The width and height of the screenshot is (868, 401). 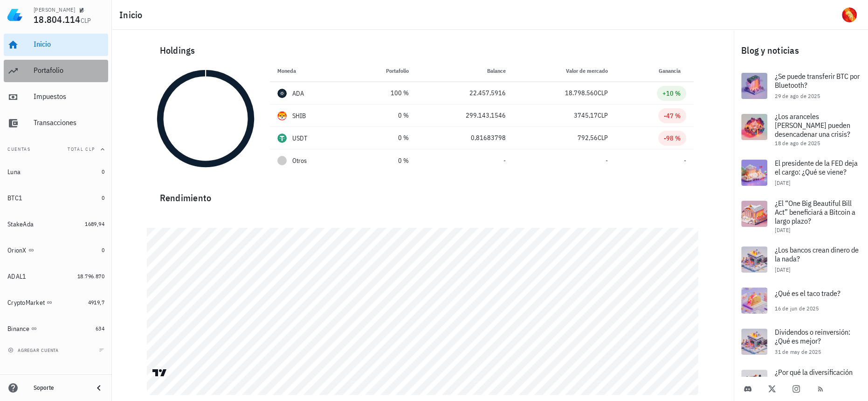 What do you see at coordinates (383, 93) in the screenshot?
I see `div: 100 %` at bounding box center [383, 93].